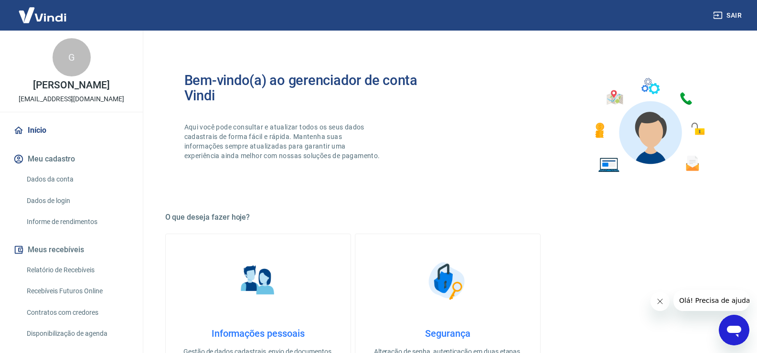 This screenshot has height=353, width=757. Describe the element at coordinates (649, 125) in the screenshot. I see `img: Imagem de um avatar masculino com diversos icones exemplificando as funcionalidades do gerenciado...` at that location.